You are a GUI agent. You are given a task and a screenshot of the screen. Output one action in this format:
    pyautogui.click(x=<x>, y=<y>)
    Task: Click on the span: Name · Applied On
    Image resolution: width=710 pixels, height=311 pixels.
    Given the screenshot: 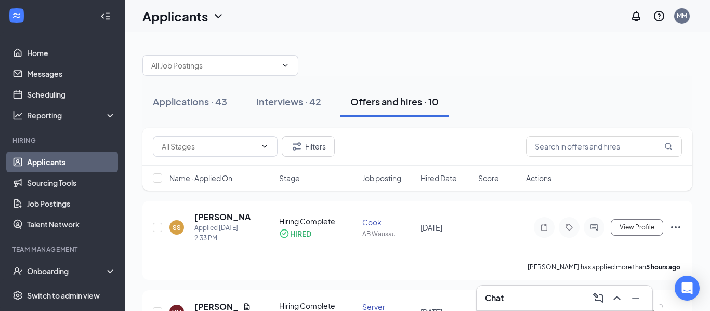 What is the action you would take?
    pyautogui.click(x=201, y=178)
    